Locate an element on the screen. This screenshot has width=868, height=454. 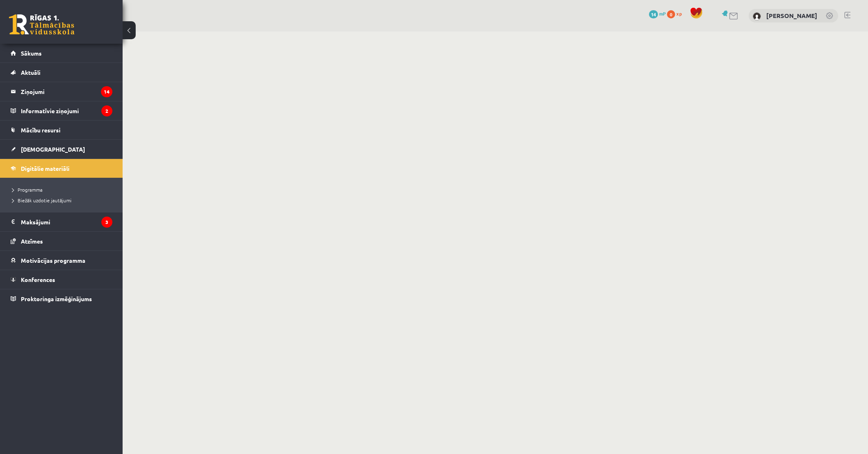
span: 14 is located at coordinates (654, 14).